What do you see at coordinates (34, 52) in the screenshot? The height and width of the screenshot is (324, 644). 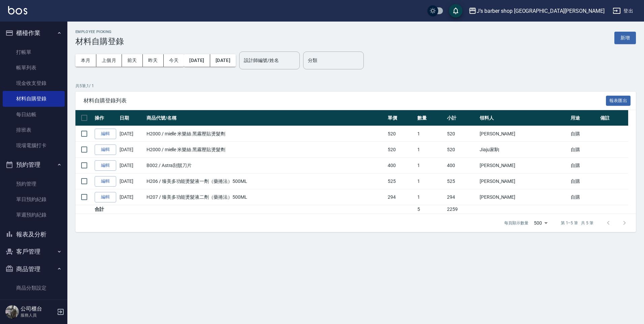 I see `a: 打帳單` at bounding box center [34, 52].